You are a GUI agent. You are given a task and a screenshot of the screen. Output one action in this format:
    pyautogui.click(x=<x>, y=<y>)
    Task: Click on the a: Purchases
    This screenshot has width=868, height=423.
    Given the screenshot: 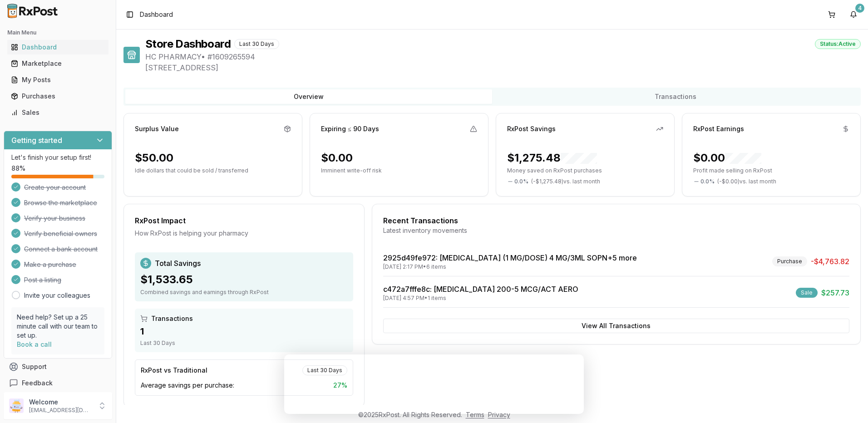 What is the action you would take?
    pyautogui.click(x=58, y=96)
    